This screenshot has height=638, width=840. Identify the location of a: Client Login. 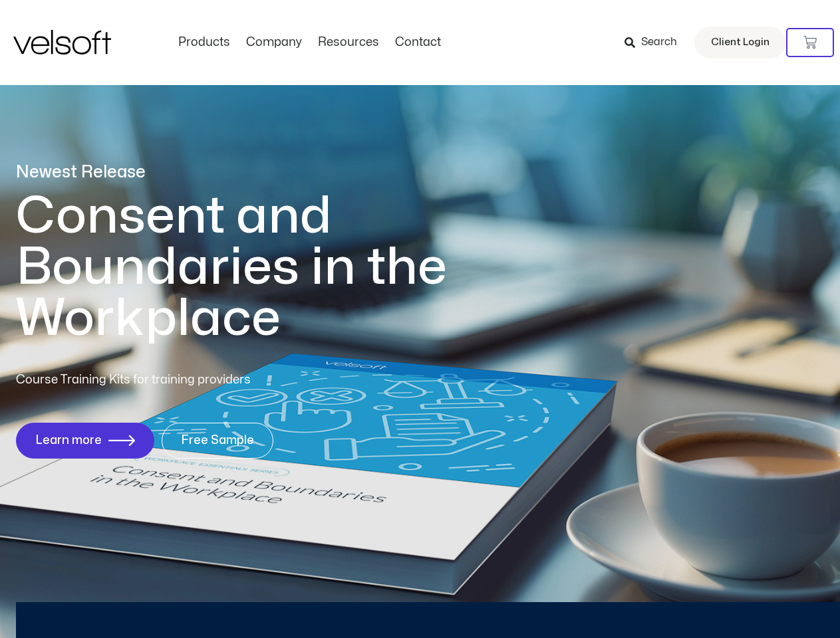
(740, 42).